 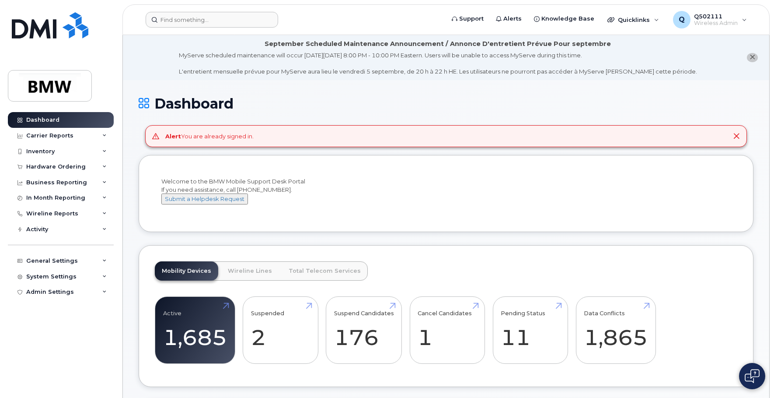 I want to click on img: Open chat, so click(x=753, y=376).